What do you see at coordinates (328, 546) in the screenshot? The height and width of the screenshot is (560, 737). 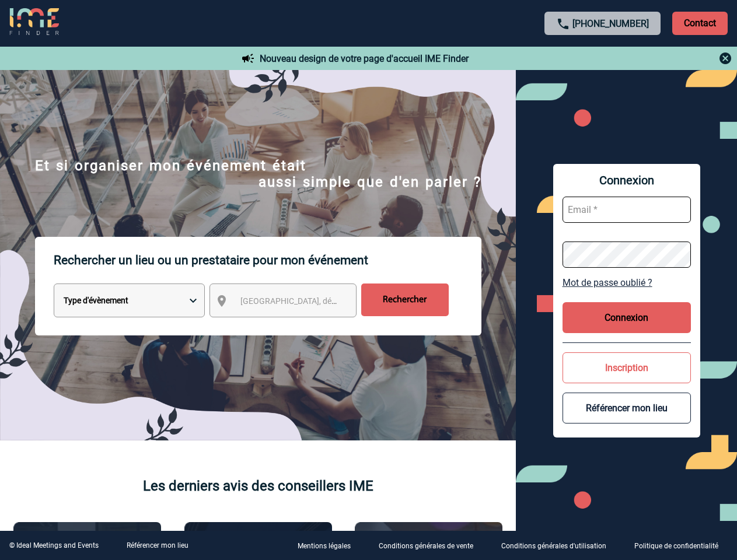 I see `a: Mentions légales` at bounding box center [328, 546].